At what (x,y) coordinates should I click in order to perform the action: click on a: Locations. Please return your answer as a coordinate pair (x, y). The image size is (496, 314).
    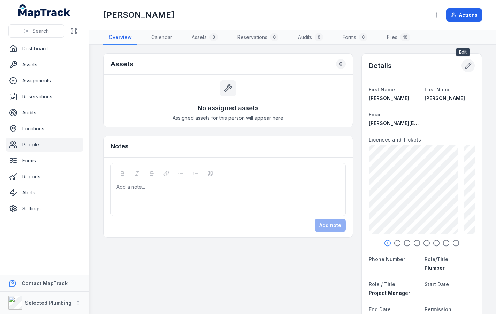
    Looking at the image, I should click on (44, 129).